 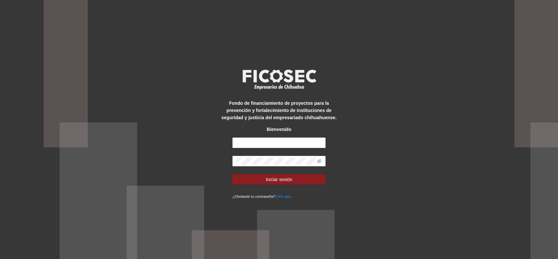 I want to click on strong: Fondo de financiamiento de proyectos para la prevención y fortalecimiento de instituciones de seg..., so click(x=279, y=110).